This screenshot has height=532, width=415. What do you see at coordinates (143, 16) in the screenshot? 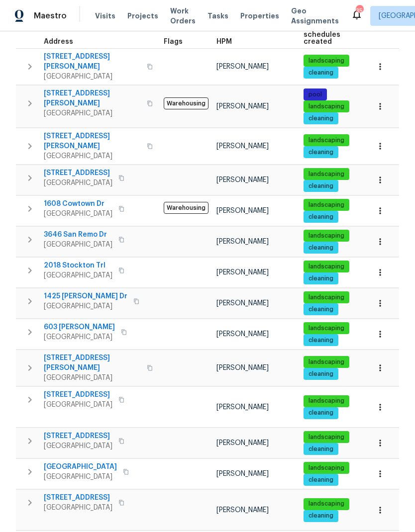
I see `span: Projects` at bounding box center [143, 16].